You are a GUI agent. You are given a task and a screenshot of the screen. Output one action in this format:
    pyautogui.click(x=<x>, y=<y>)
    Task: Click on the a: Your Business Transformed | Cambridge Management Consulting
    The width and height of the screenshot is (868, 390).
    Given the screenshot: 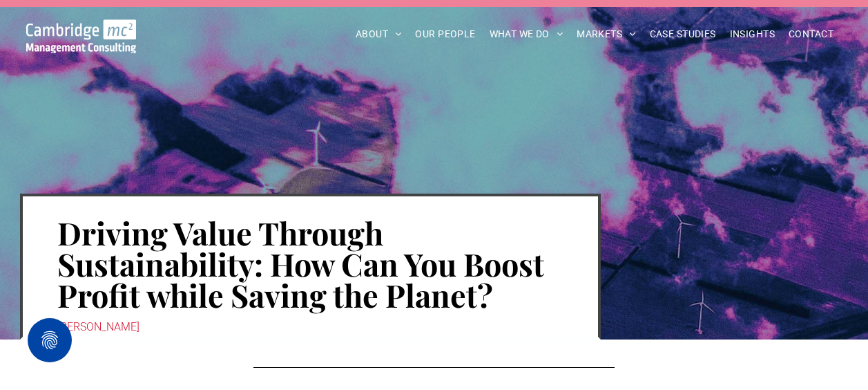 What is the action you would take?
    pyautogui.click(x=81, y=29)
    